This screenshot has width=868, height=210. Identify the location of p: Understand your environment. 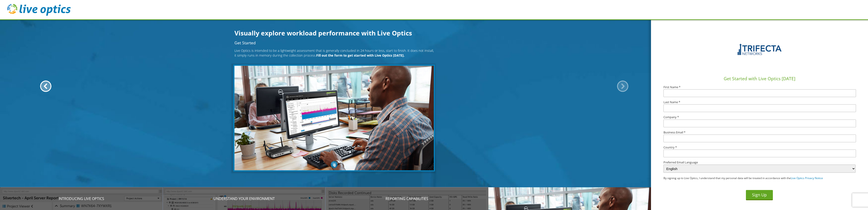
(244, 198).